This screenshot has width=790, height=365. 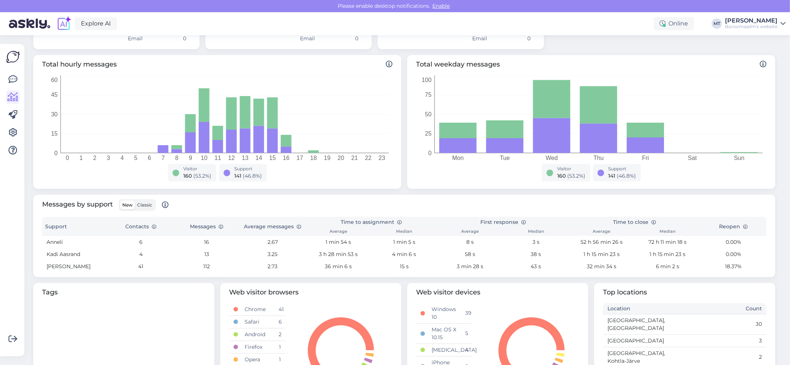 What do you see at coordinates (645, 158) in the screenshot?
I see `tspan: Fri` at bounding box center [645, 158].